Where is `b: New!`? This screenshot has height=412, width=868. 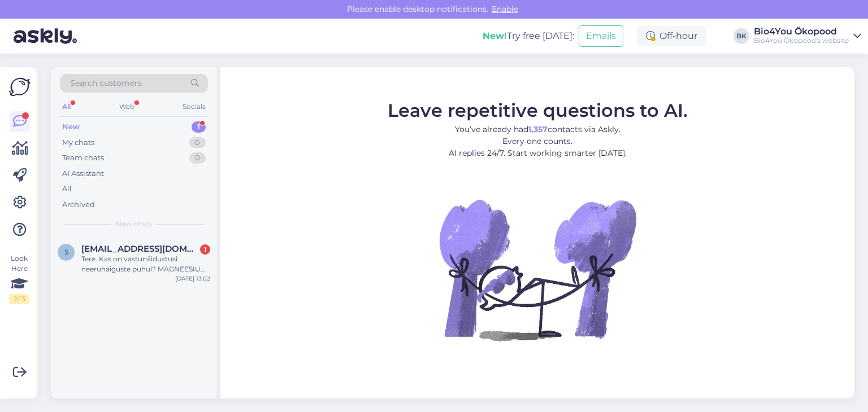
b: New! is located at coordinates (495, 35).